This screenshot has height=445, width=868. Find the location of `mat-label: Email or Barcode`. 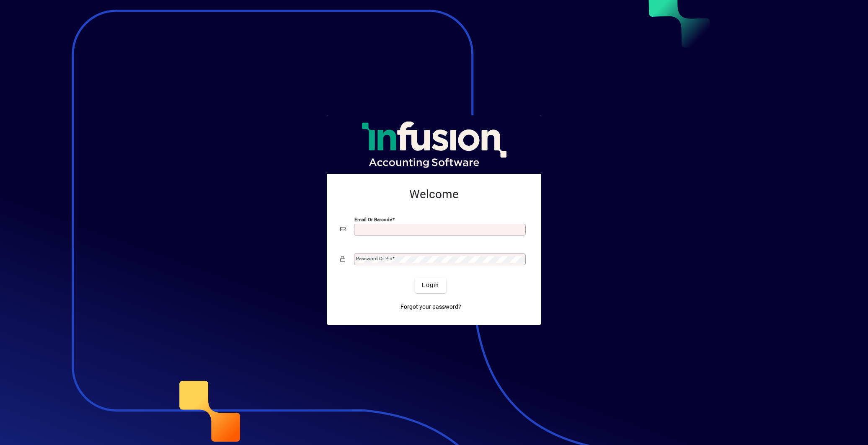

mat-label: Email or Barcode is located at coordinates (373, 219).